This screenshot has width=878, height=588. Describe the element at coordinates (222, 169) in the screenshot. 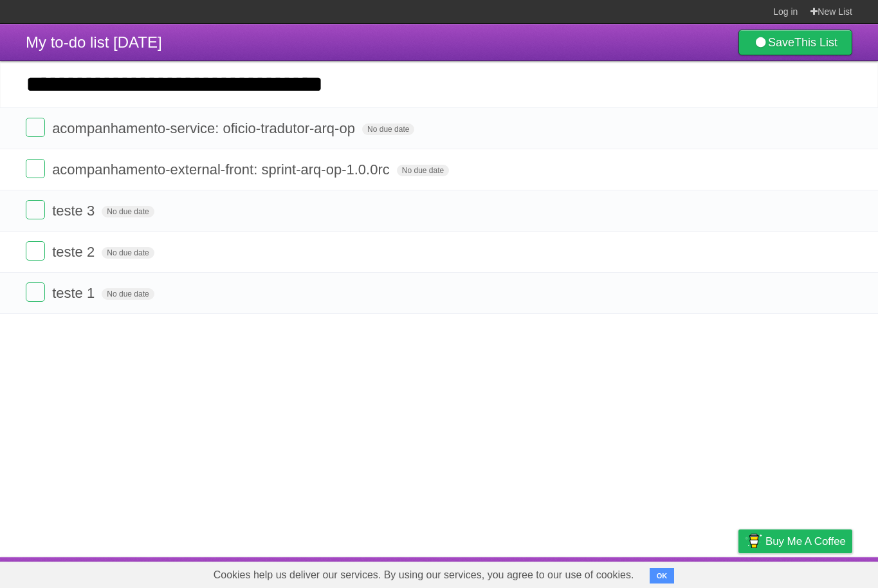

I see `span: acompanhamento-external-front: sprint-arq-op-1.0.0rc` at that location.